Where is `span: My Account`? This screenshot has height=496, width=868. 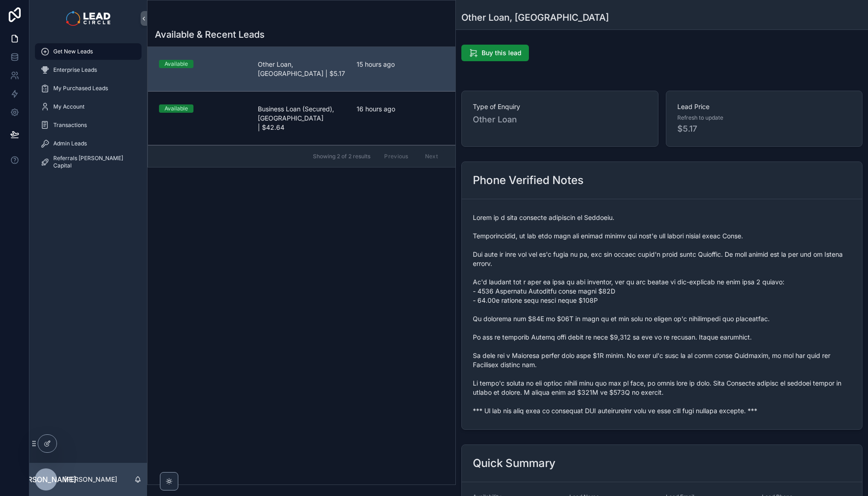
span: My Account is located at coordinates (69, 107).